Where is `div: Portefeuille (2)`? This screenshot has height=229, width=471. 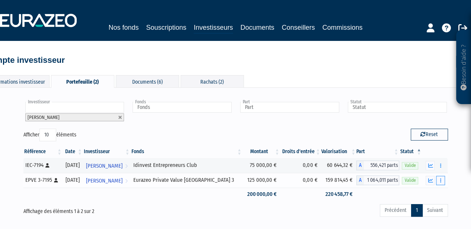
div: Portefeuille (2) is located at coordinates (83, 82).